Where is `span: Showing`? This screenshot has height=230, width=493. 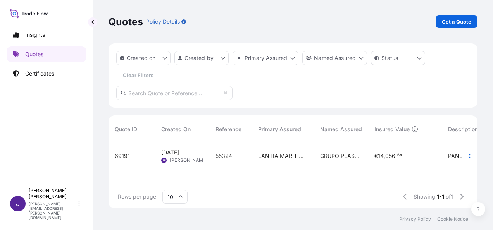
span: Showing is located at coordinates (425, 197).